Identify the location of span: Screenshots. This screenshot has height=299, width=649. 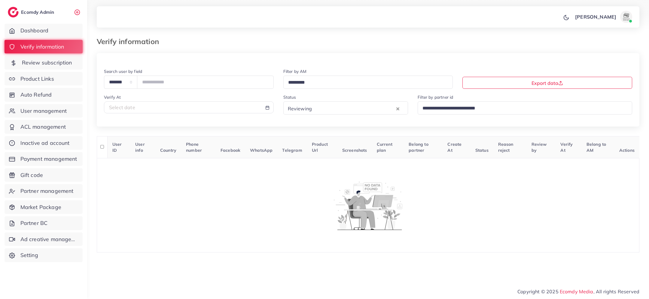
(354, 150).